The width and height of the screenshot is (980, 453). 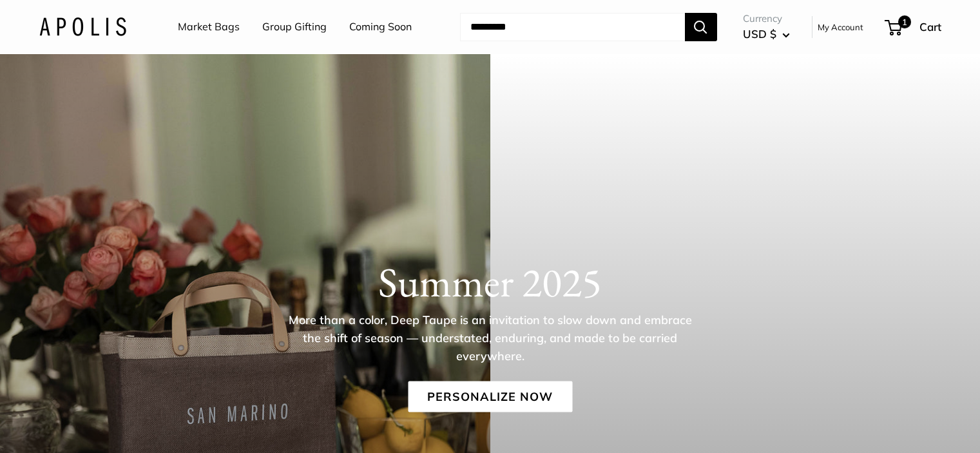 I want to click on span: USD $, so click(x=760, y=33).